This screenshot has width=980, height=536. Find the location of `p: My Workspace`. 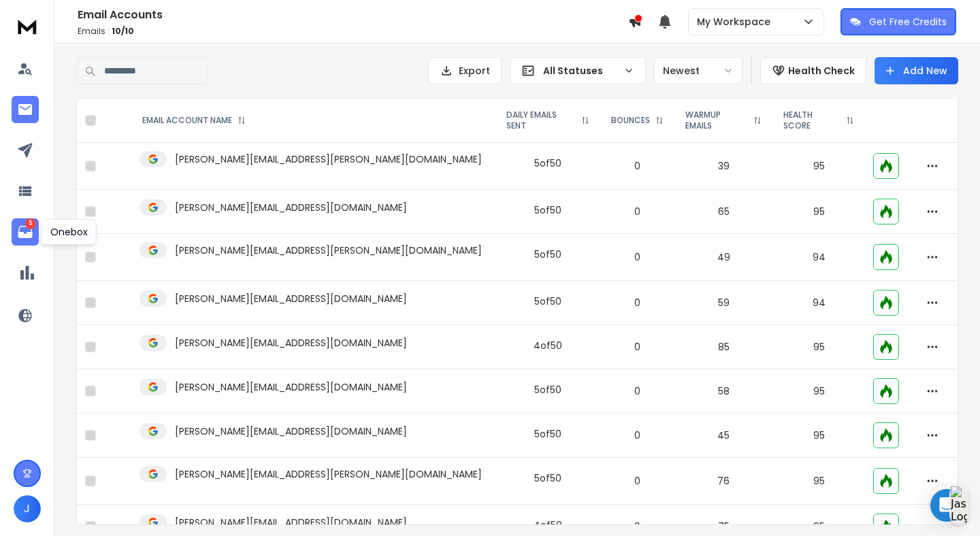

p: My Workspace is located at coordinates (736, 22).